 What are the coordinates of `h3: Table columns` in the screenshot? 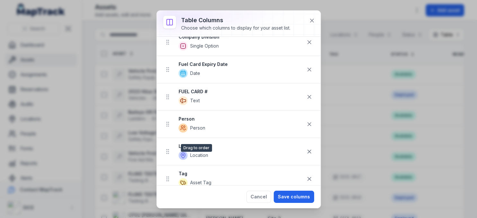 It's located at (236, 20).